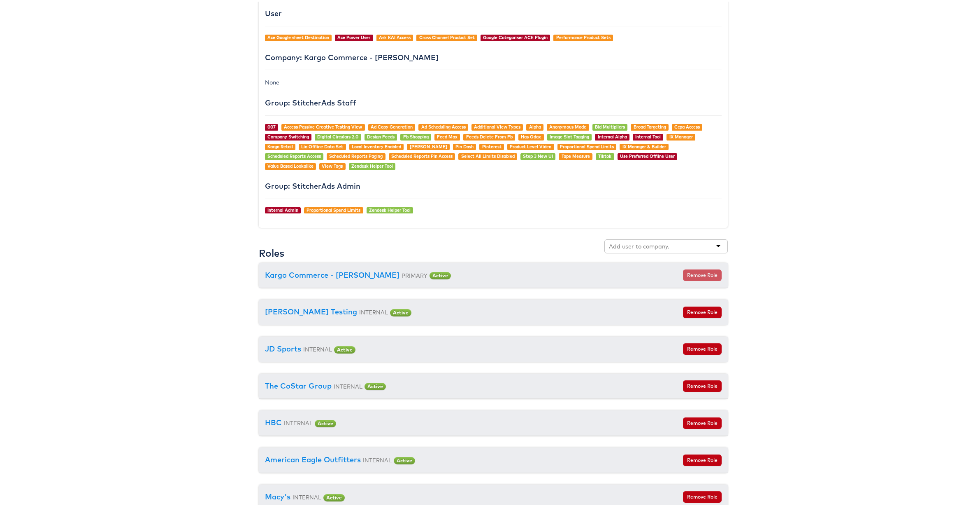 This screenshot has width=980, height=506. I want to click on a: Scheduled Reports Paging, so click(356, 155).